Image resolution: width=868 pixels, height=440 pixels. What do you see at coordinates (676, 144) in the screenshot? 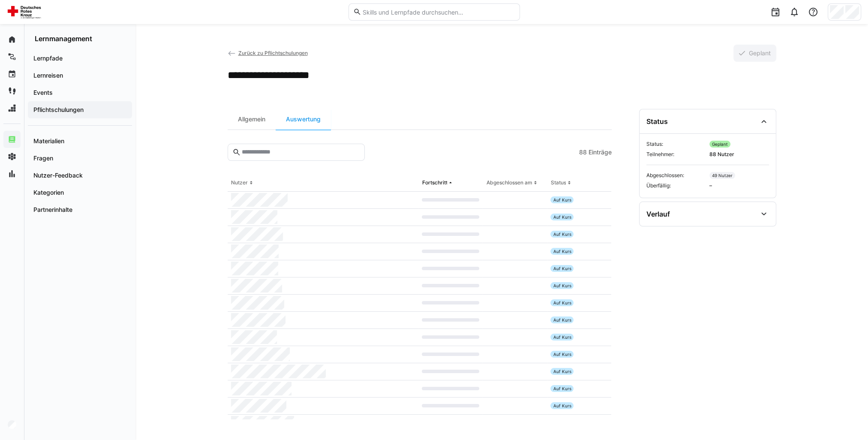
I see `span: Status:` at bounding box center [676, 144].